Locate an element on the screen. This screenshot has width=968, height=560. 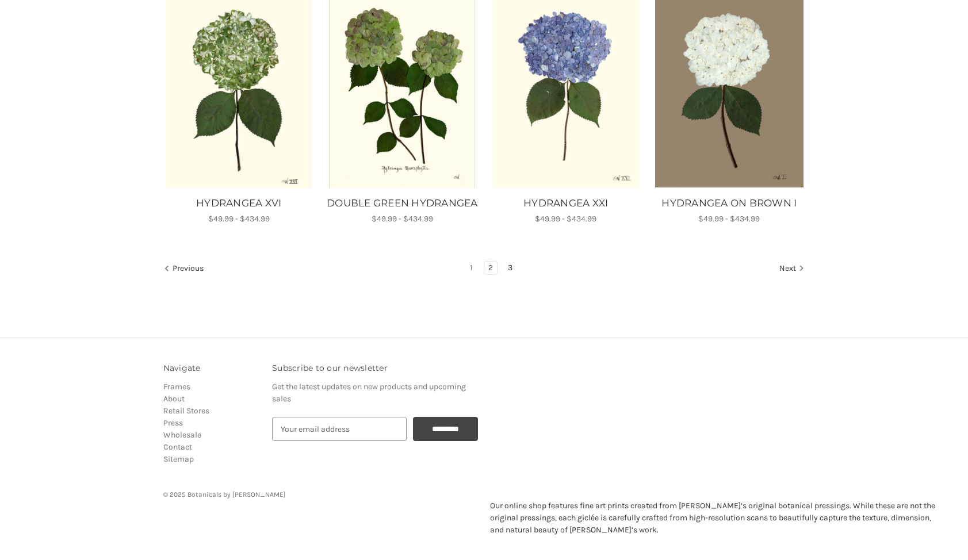
a: Page 3 of 3 is located at coordinates (510, 268).